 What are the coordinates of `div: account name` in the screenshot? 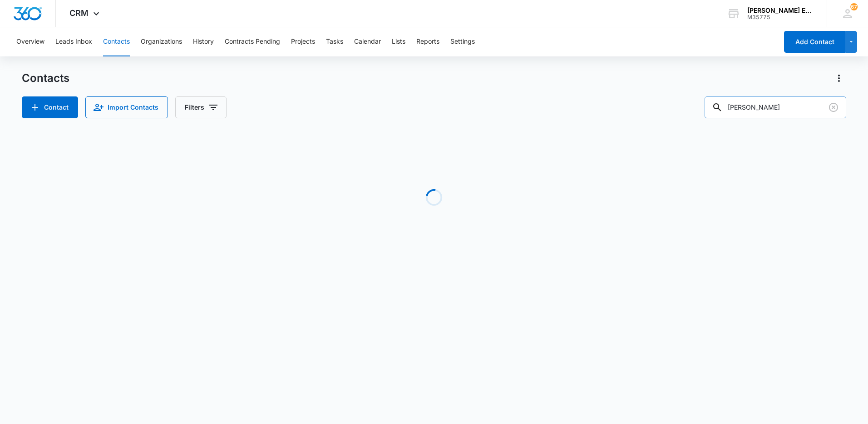 It's located at (780, 10).